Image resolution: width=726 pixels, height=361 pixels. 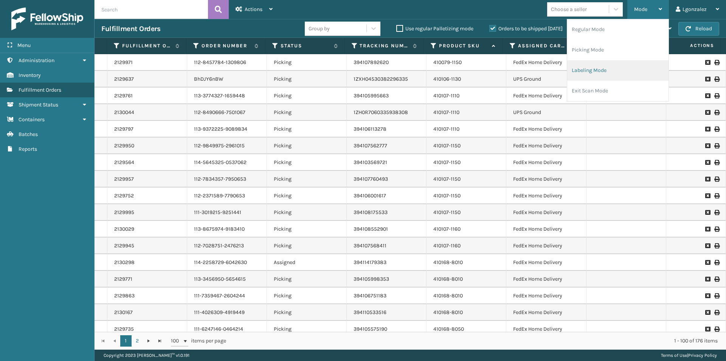 I want to click on td: 111-3019215-9251441, so click(x=227, y=212).